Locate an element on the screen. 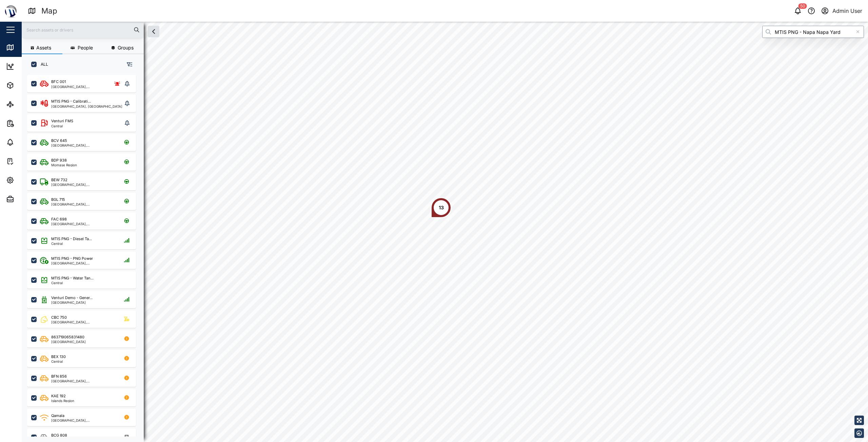 This screenshot has height=442, width=868. div: grid is located at coordinates (85, 254).